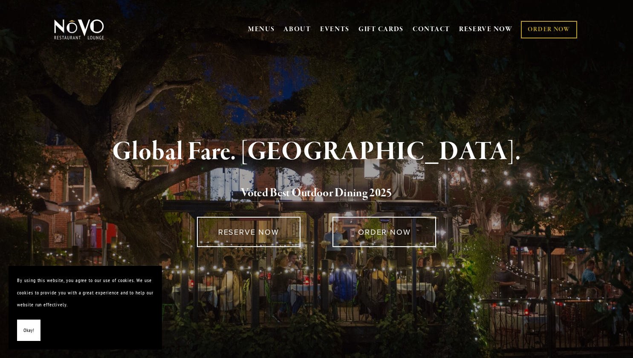 The width and height of the screenshot is (633, 358). I want to click on h2: 5, so click(317, 193).